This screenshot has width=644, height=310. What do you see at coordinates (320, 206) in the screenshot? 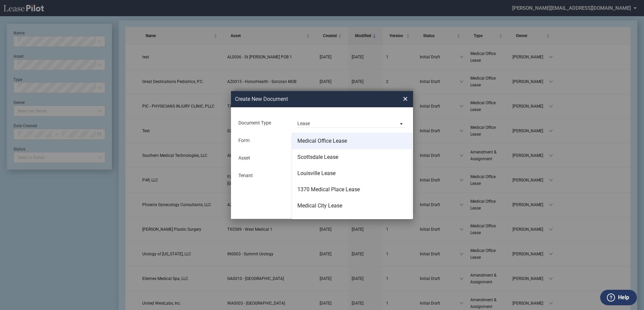
I see `div: Medical City Lease` at bounding box center [320, 206].